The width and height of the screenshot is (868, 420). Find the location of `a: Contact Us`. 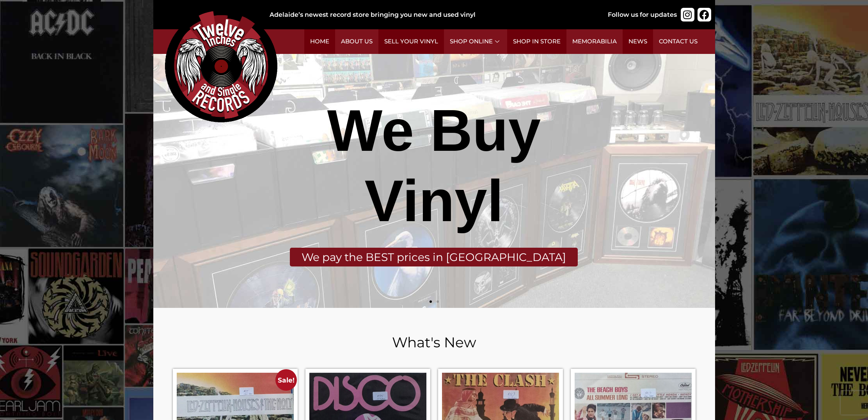

a: Contact Us is located at coordinates (678, 42).